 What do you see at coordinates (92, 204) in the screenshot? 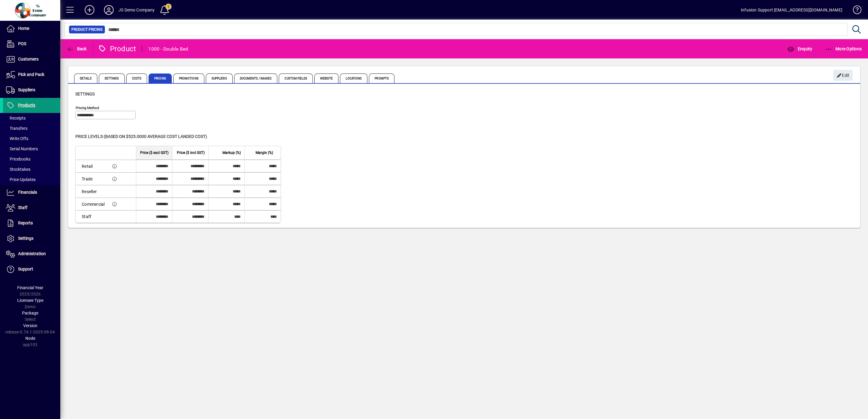
I see `td: Commercial` at bounding box center [92, 204].